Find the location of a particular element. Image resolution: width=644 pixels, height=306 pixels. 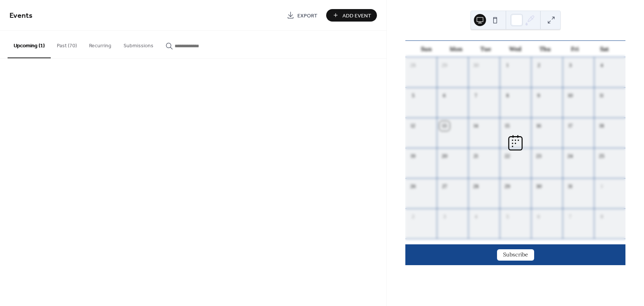

span: Events is located at coordinates (21, 16).